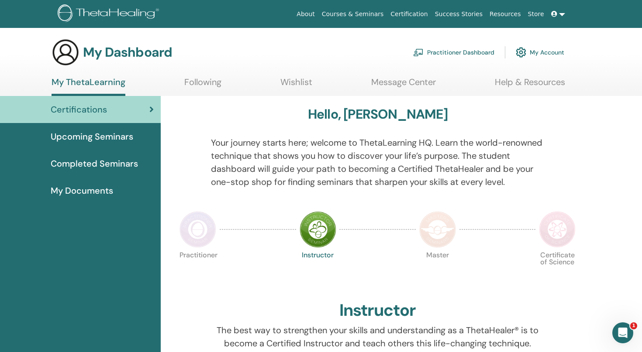 The image size is (642, 352). What do you see at coordinates (536, 14) in the screenshot?
I see `a: Store` at bounding box center [536, 14].